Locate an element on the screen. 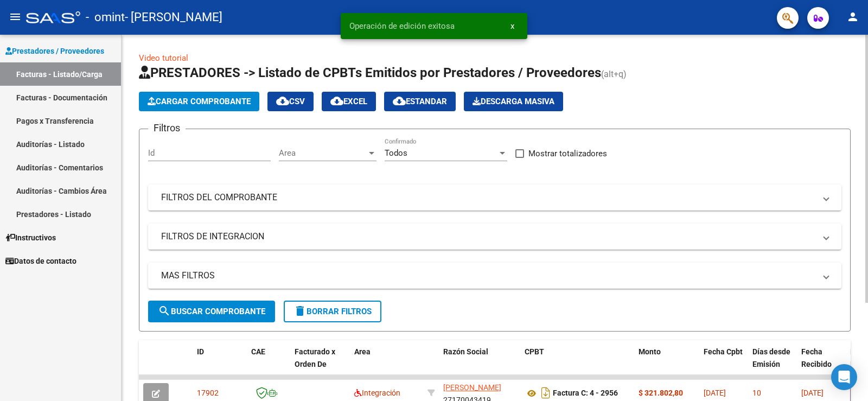 The width and height of the screenshot is (868, 401). span: Todos is located at coordinates (396, 153).